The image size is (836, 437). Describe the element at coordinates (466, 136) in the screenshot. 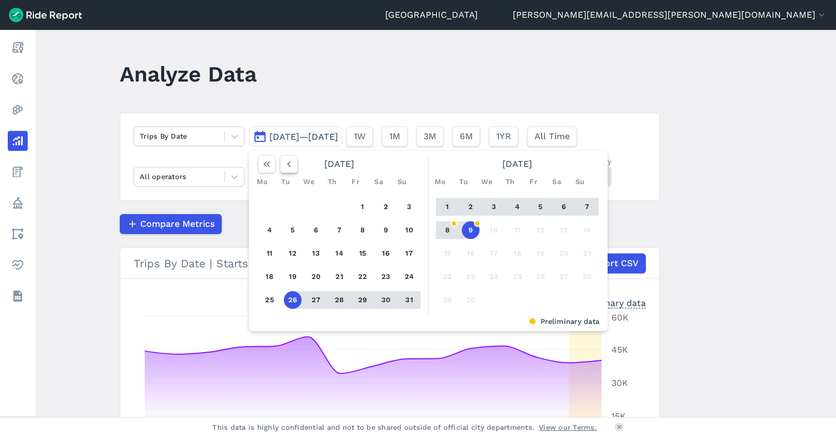

I see `button: 6M` at that location.